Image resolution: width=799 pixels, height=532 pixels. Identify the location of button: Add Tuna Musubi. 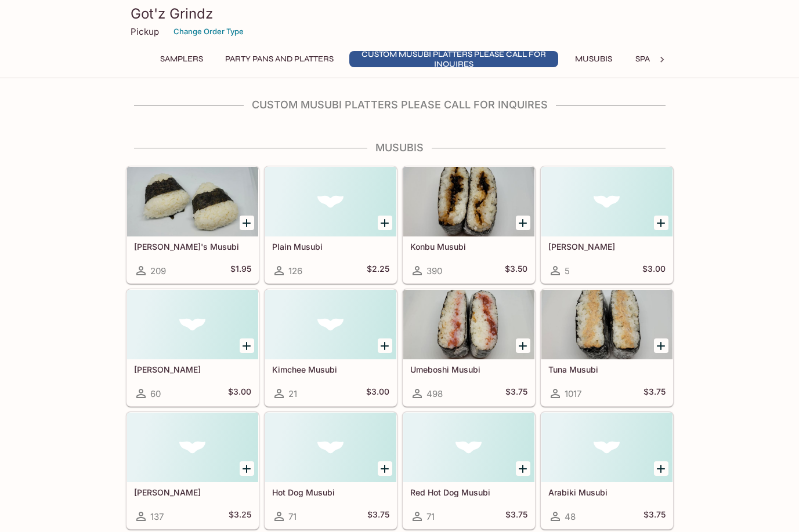
(661, 345).